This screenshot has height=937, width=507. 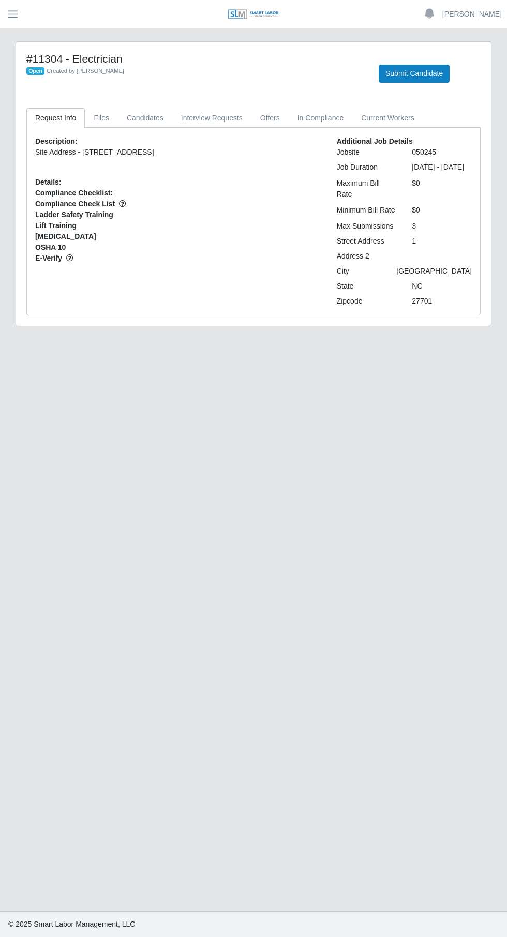 I want to click on a: Files, so click(x=101, y=118).